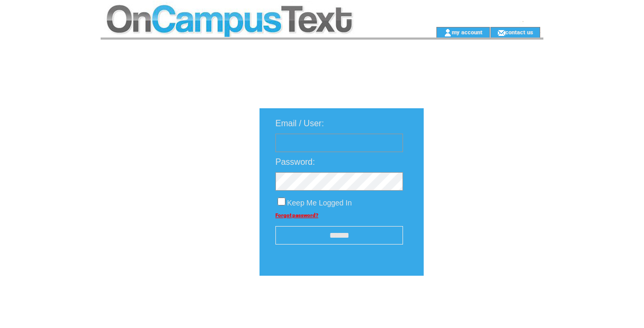  Describe the element at coordinates (501, 32) in the screenshot. I see `img: contact_us_icon.gif;jsessionid=342C2A8AC0F5B309A6DAE7FC72F3FAEF` at that location.